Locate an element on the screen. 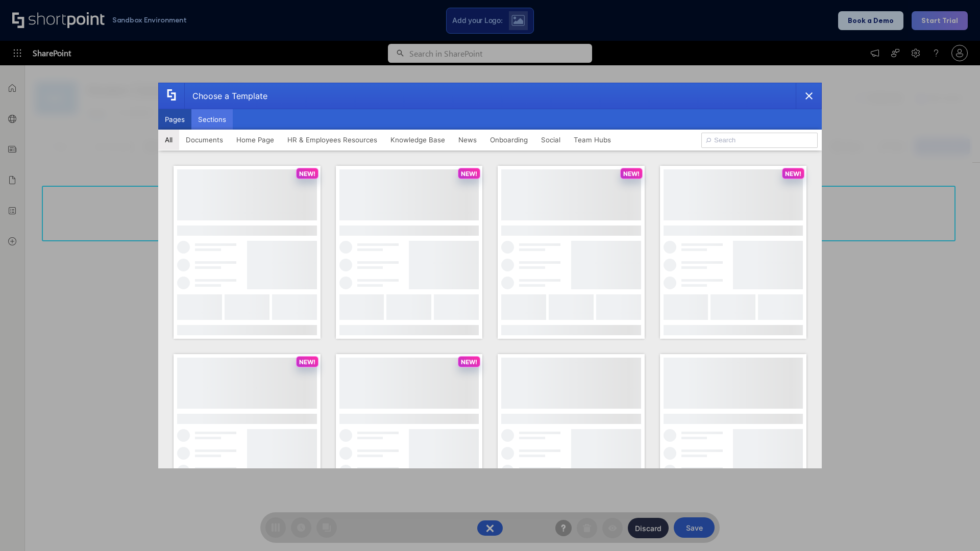 The height and width of the screenshot is (551, 980). button: News is located at coordinates (468, 140).